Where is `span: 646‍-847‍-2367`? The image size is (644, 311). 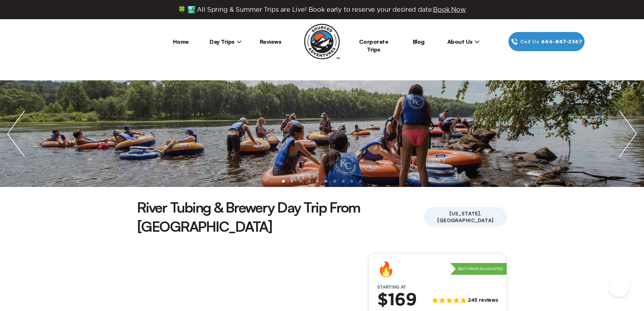
span: 646‍-847‍-2367 is located at coordinates (562, 41).